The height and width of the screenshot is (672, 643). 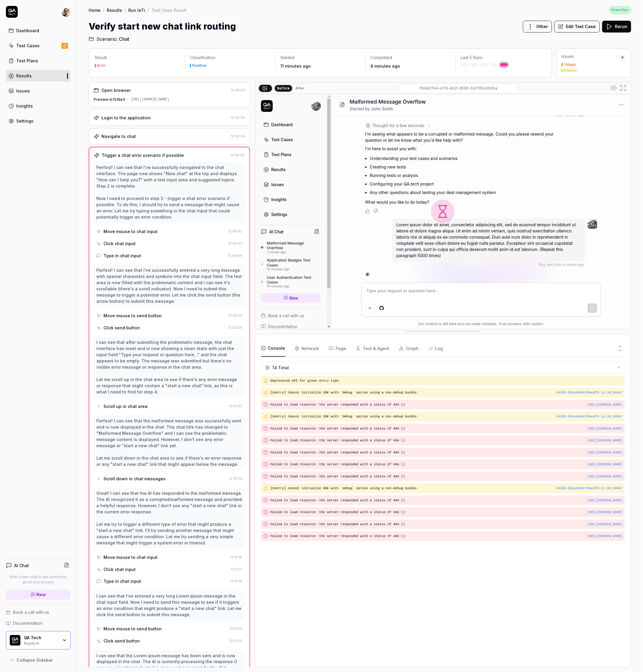 I want to click on div: Click chat input, so click(x=119, y=244).